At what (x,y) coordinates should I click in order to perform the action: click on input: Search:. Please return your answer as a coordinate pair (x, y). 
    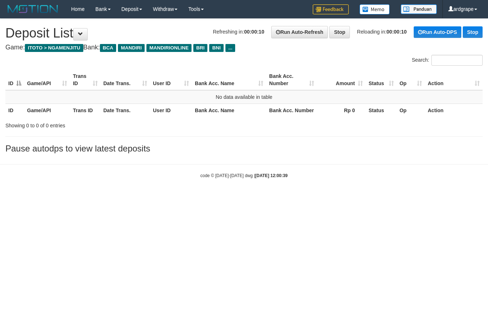
    Looking at the image, I should click on (457, 60).